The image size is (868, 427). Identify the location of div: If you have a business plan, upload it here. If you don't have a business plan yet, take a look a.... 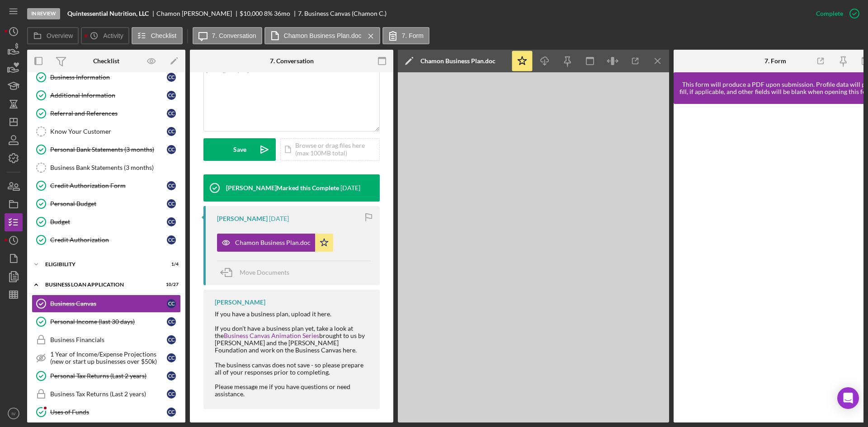
(292, 332).